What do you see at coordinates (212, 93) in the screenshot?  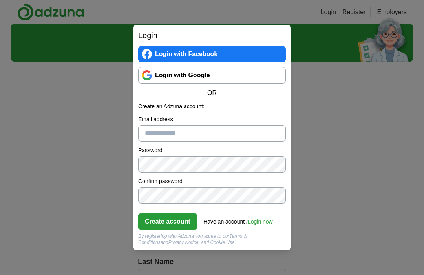 I see `span: OR` at bounding box center [212, 93].